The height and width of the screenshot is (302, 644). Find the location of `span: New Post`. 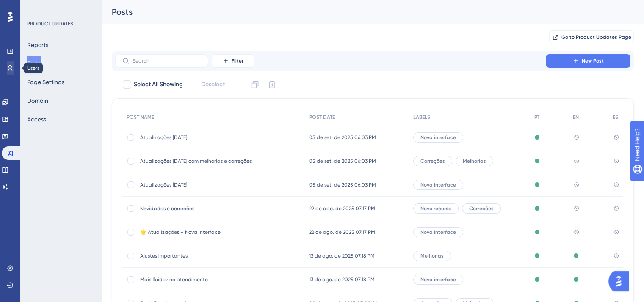

span: New Post is located at coordinates (593, 61).